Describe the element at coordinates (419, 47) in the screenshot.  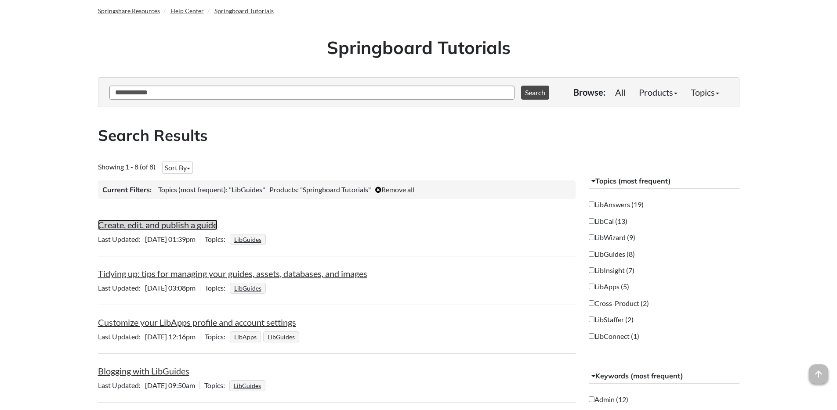
I see `h1: Springboard Tutorials` at that location.